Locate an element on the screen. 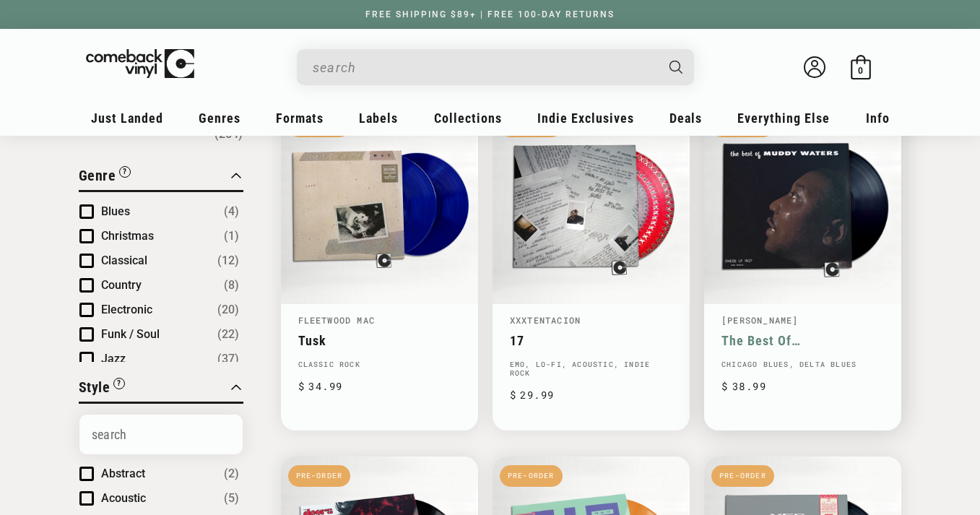 The width and height of the screenshot is (980, 515). span: Electronic is located at coordinates (126, 309).